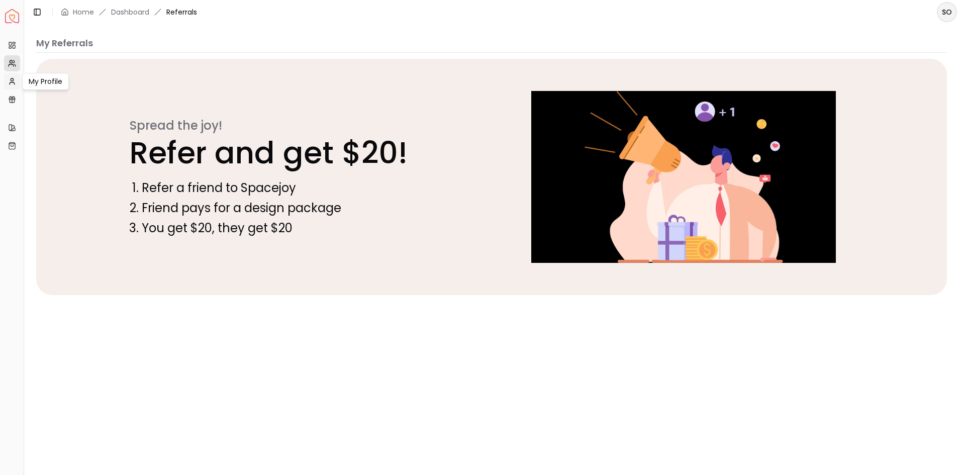 The width and height of the screenshot is (965, 475). I want to click on a: Home, so click(83, 12).